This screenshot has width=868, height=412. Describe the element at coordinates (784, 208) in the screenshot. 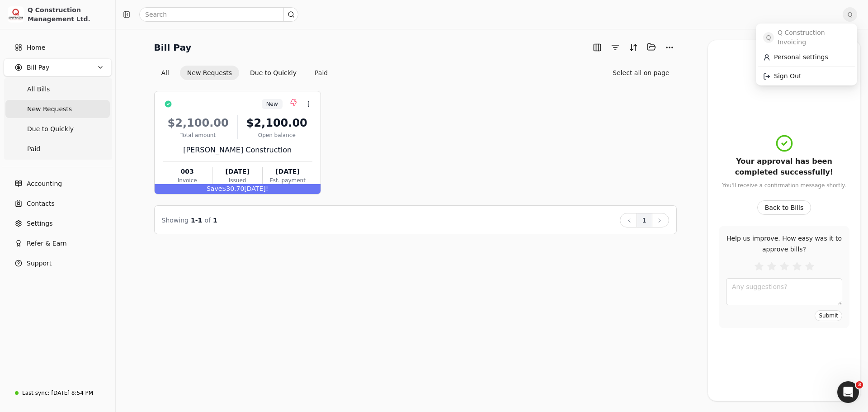

I see `button: Back to Bills` at that location.